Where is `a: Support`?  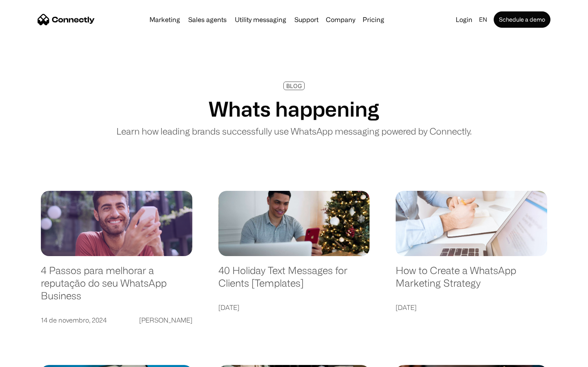 a: Support is located at coordinates (306, 20).